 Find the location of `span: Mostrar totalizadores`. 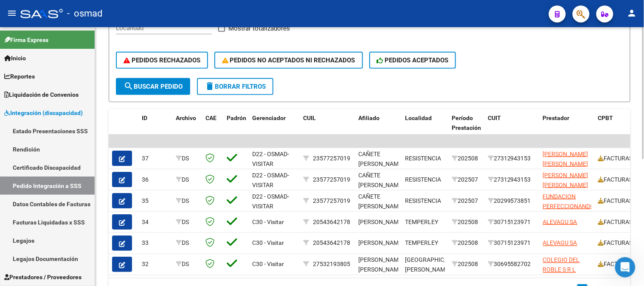

span: Mostrar totalizadores is located at coordinates (259, 28).